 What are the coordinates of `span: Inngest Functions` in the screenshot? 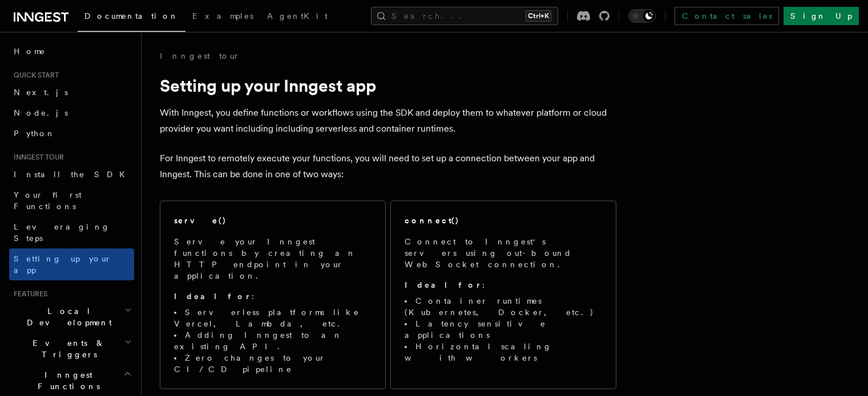 It's located at (66, 381).